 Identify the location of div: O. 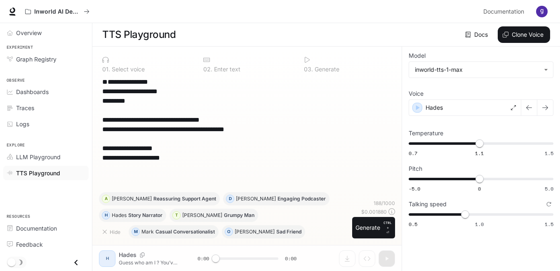
(229, 232).